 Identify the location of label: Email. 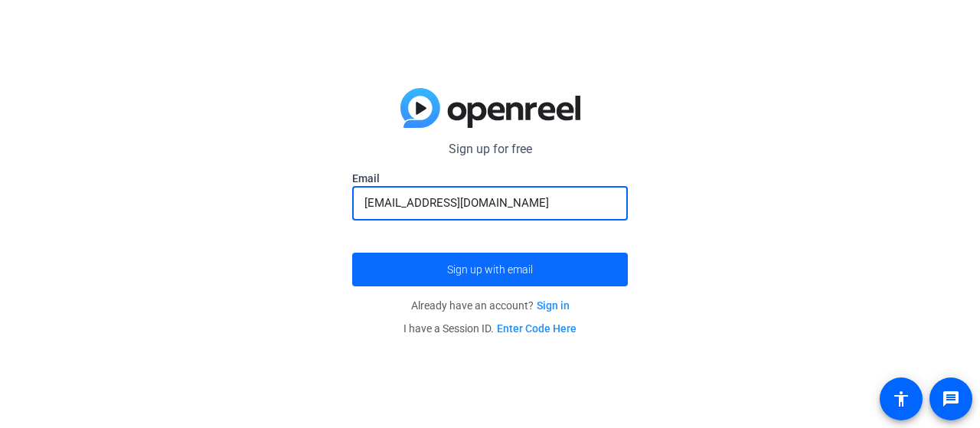
(490, 178).